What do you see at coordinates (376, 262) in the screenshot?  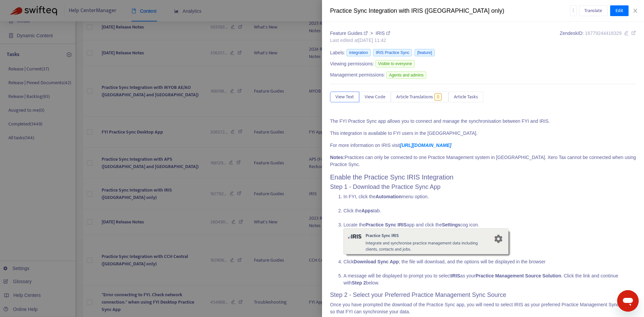 I see `strong: Download Sync App` at bounding box center [376, 262].